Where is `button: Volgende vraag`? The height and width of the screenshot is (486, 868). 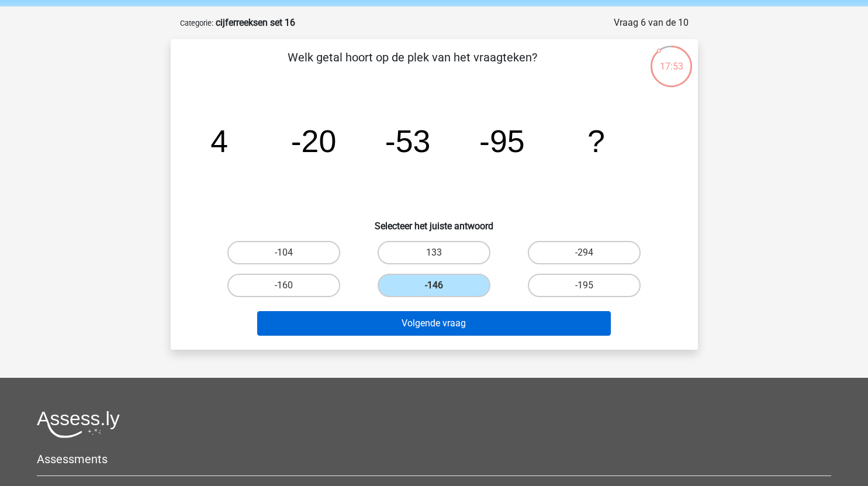 button: Volgende vraag is located at coordinates (434, 324).